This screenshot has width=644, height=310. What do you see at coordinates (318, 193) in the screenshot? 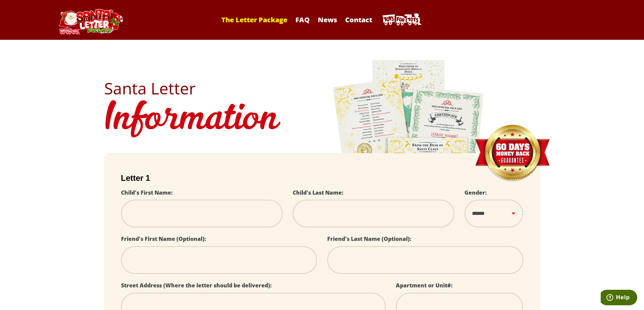
I see `label: Child's Last Name:` at bounding box center [318, 193].